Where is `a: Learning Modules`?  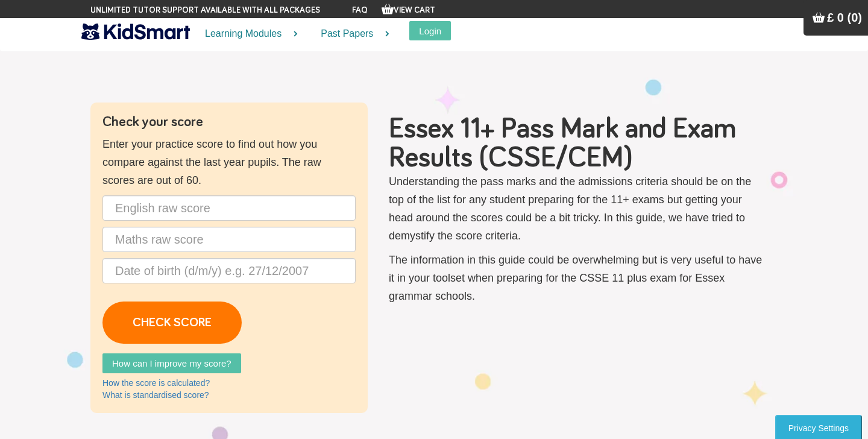
a: Learning Modules is located at coordinates (248, 34).